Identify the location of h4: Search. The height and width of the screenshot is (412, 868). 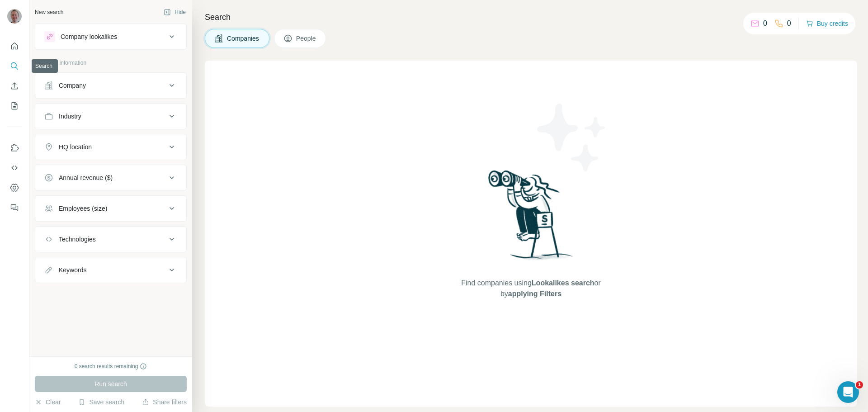
(531, 17).